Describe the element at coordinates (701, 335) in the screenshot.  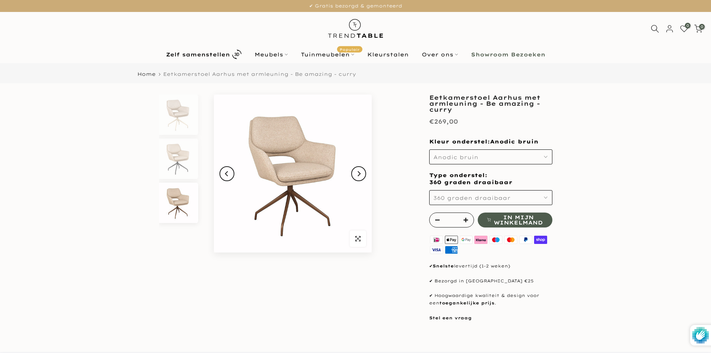
I see `img: Beschermd door hCaptcha` at that location.